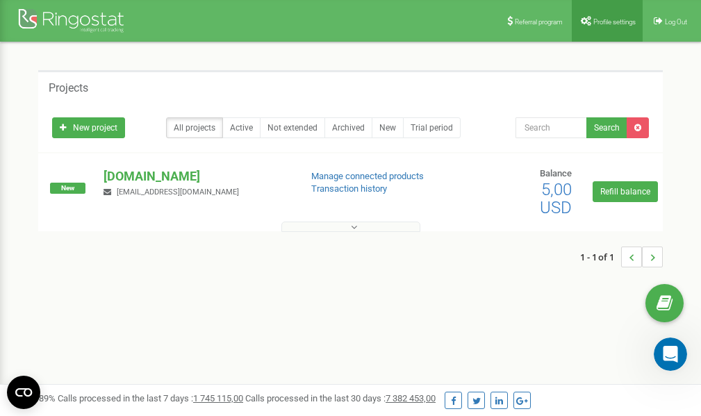 The width and height of the screenshot is (701, 416). I want to click on span: Calls processed in the last 7 days :, so click(150, 398).